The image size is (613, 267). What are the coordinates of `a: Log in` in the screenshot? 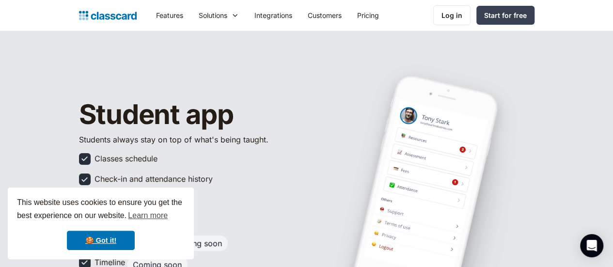 It's located at (452, 15).